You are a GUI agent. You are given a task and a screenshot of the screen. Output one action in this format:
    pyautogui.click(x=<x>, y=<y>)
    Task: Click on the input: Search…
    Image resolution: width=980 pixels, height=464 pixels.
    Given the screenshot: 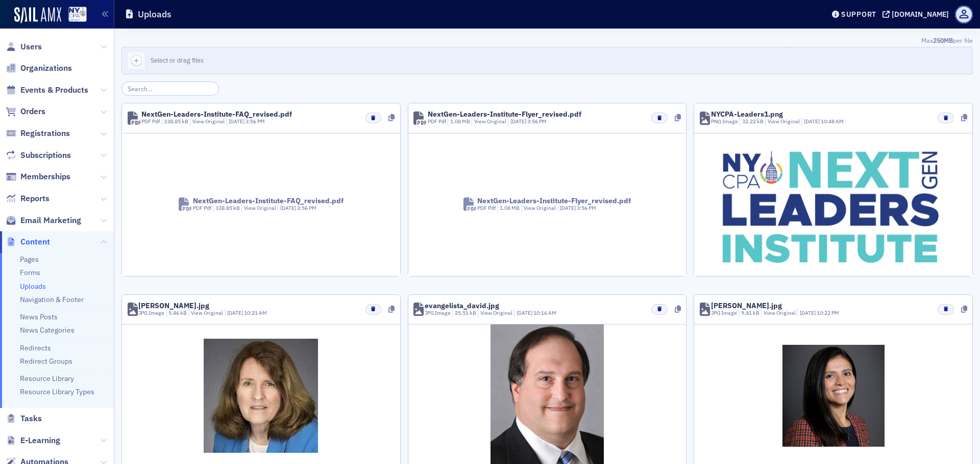 What is the action you would take?
    pyautogui.click(x=170, y=89)
    